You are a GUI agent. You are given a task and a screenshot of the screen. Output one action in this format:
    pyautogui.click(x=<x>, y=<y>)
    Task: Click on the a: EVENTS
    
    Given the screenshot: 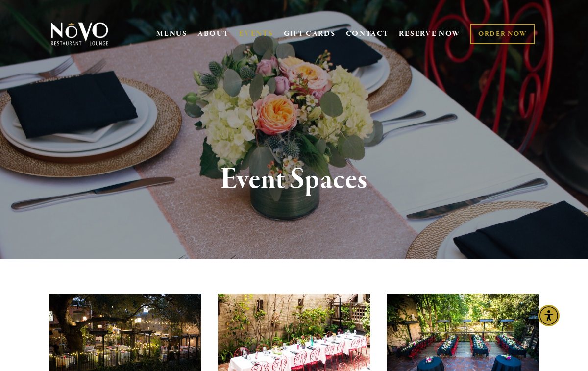 What is the action you would take?
    pyautogui.click(x=256, y=34)
    